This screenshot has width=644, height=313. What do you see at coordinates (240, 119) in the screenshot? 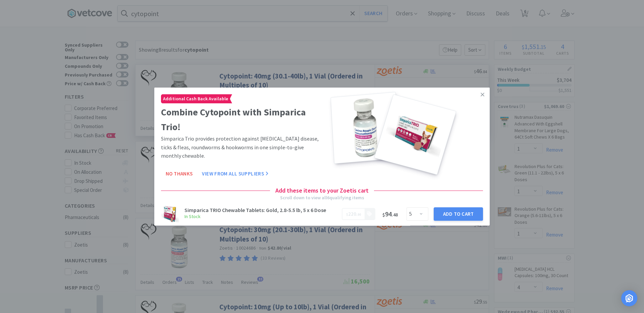
I see `h2: Combine Cytopoint with Simparica Trio!` at bounding box center [240, 119].